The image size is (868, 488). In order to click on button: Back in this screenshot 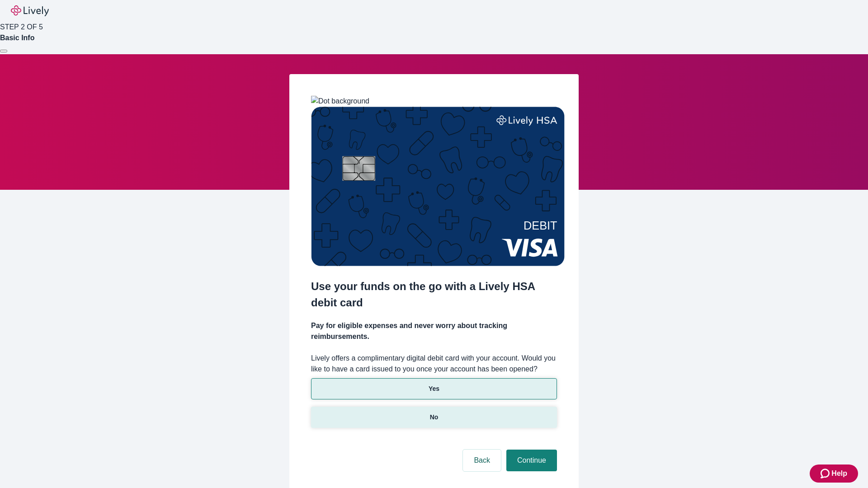, I will do `click(482, 461)`.